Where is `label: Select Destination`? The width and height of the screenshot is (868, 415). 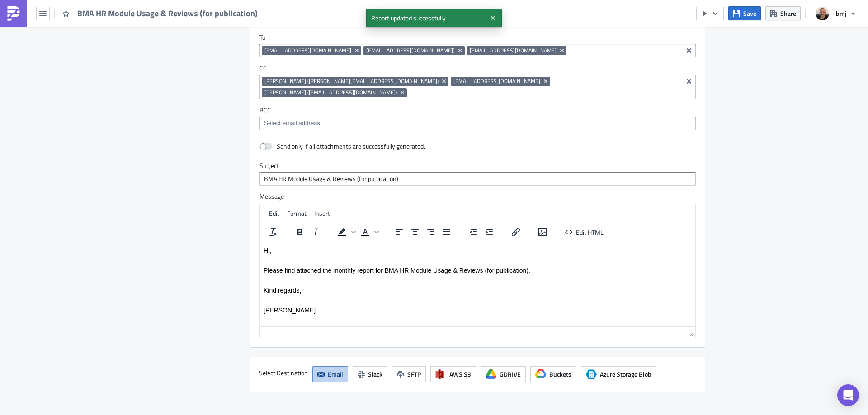 label: Select Destination is located at coordinates (283, 373).